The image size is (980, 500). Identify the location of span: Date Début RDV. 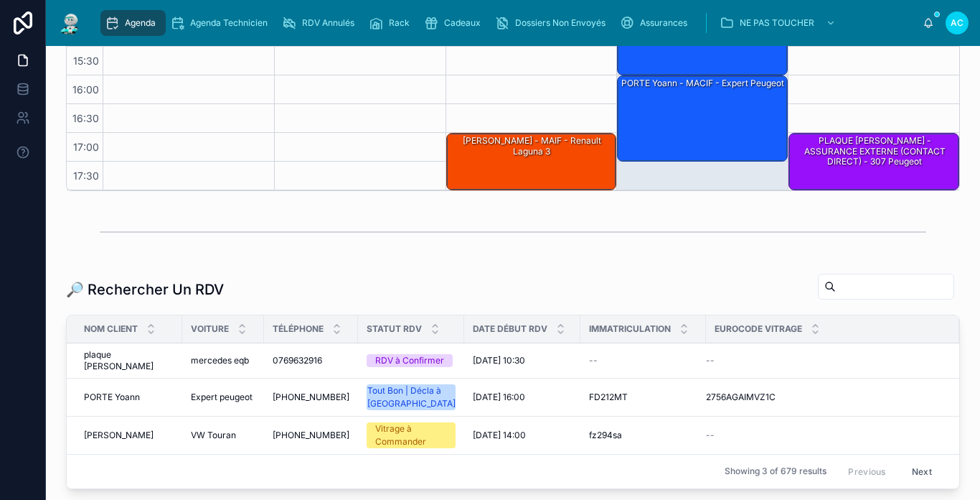
(510, 329).